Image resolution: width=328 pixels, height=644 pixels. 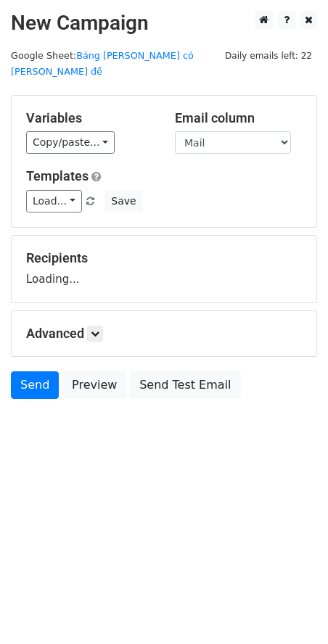 What do you see at coordinates (102, 63) in the screenshot?
I see `small: Google Sheet:` at bounding box center [102, 63].